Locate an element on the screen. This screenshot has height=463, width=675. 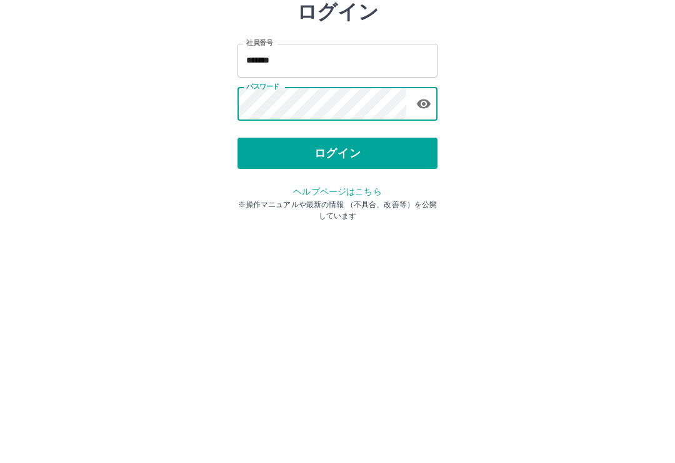
h2: ログイン is located at coordinates (338, 91).